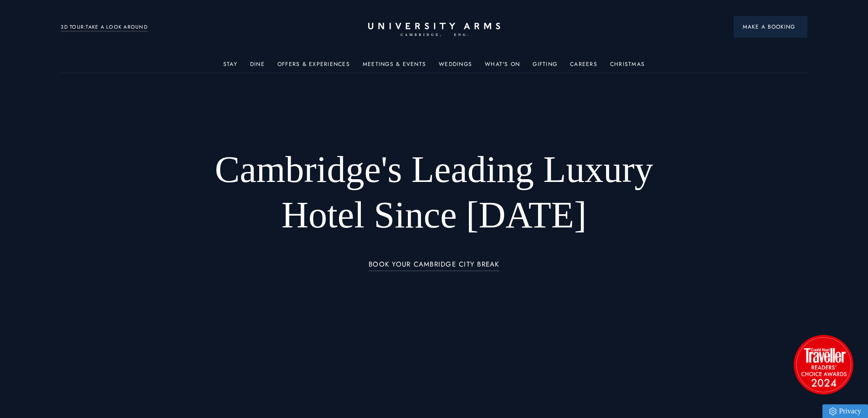 Image resolution: width=868 pixels, height=418 pixels. I want to click on a: Stay, so click(230, 67).